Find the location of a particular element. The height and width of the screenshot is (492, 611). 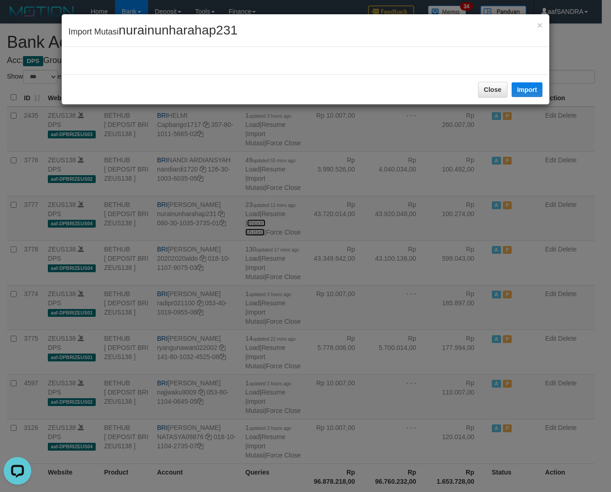

button: Open LiveChat chat widget is located at coordinates (17, 17).